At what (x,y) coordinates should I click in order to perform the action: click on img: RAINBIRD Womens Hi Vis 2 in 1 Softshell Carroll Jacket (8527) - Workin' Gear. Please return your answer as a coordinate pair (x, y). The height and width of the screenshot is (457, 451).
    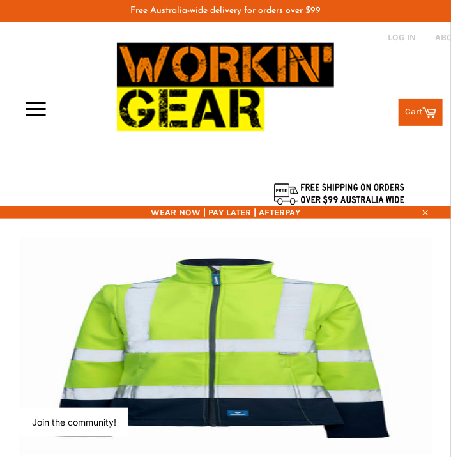
    Looking at the image, I should click on (225, 346).